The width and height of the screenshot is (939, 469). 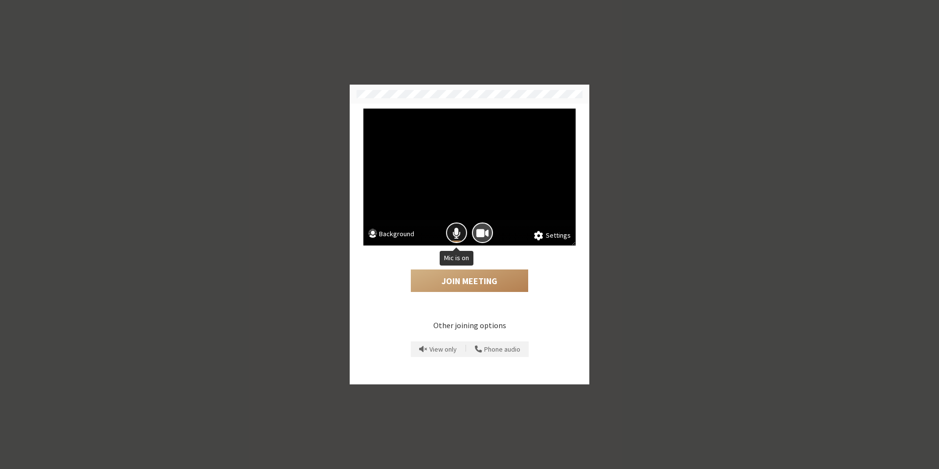 What do you see at coordinates (470, 325) in the screenshot?
I see `p: Other joining options` at bounding box center [470, 325].